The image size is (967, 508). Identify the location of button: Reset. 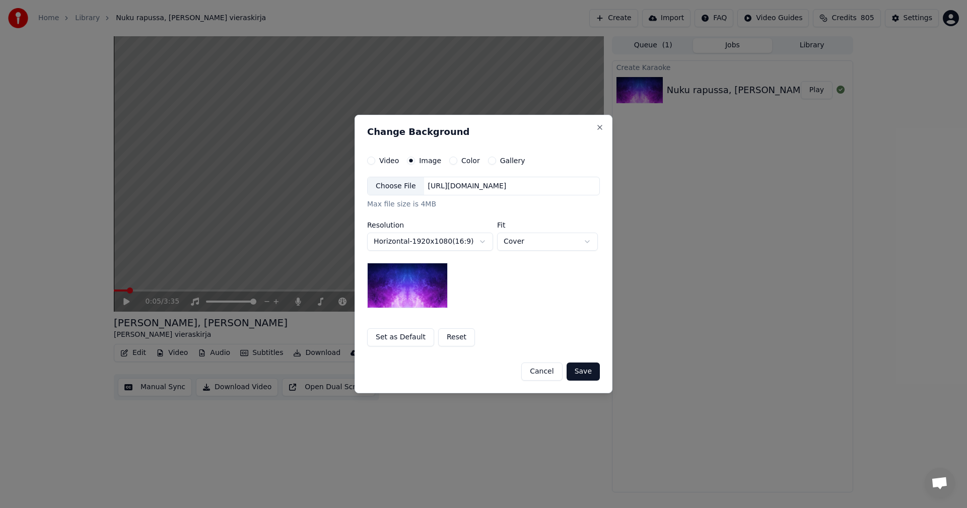
(456, 338).